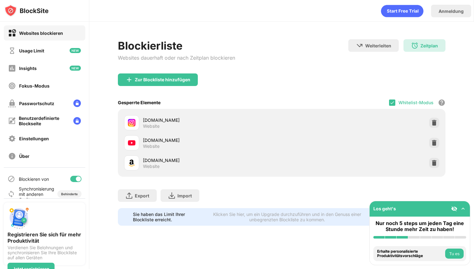  I want to click on img: time-usage-off.svg, so click(12, 50).